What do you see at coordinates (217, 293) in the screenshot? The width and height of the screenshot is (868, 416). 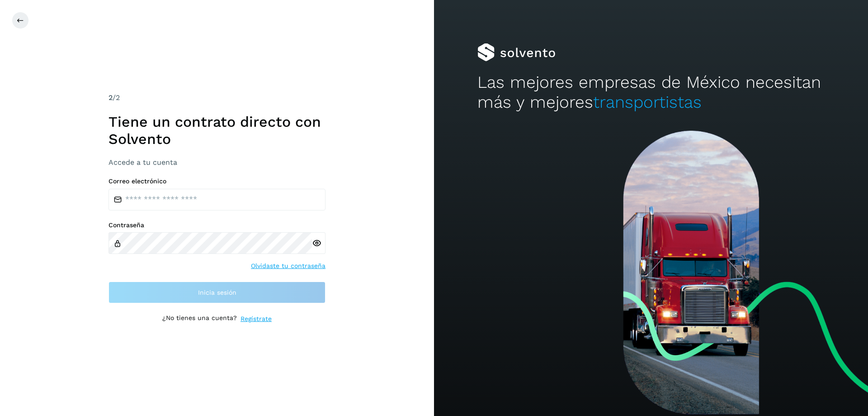 I see `button: Inicia sesión` at bounding box center [217, 293].